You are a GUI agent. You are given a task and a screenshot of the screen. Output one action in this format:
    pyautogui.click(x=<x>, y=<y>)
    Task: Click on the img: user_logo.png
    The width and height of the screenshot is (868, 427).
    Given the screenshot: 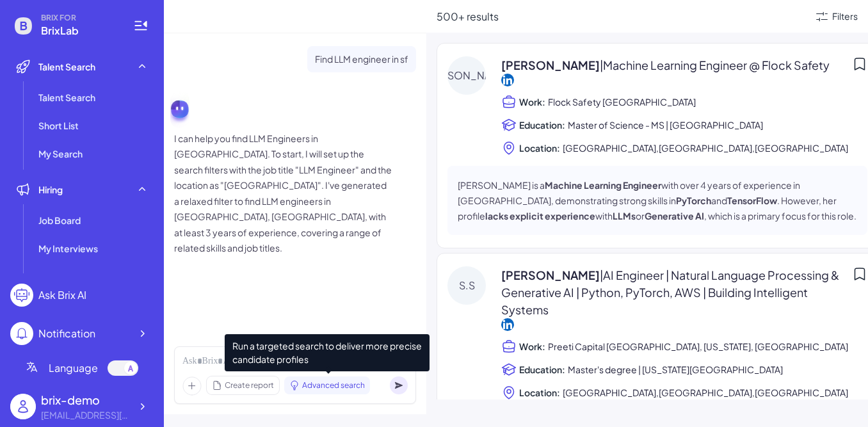 What is the action you would take?
    pyautogui.click(x=23, y=407)
    